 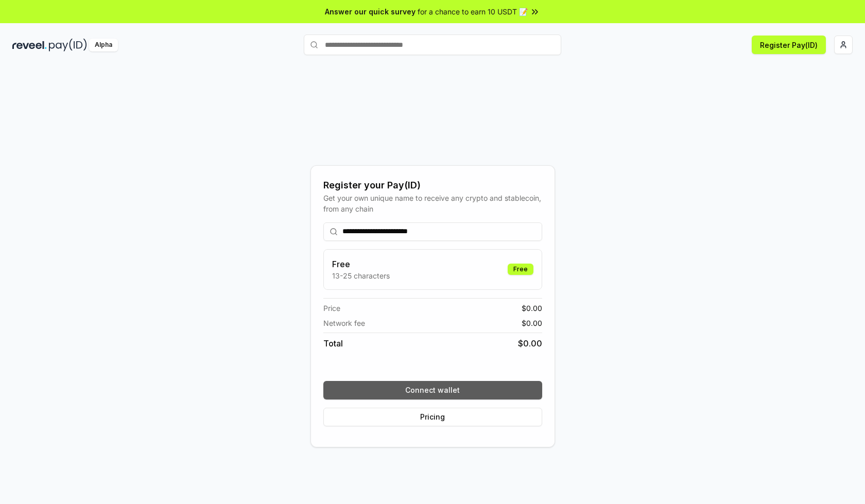 What do you see at coordinates (473, 12) in the screenshot?
I see `span: for a chance to earn 10 USDT 📝` at bounding box center [473, 12].